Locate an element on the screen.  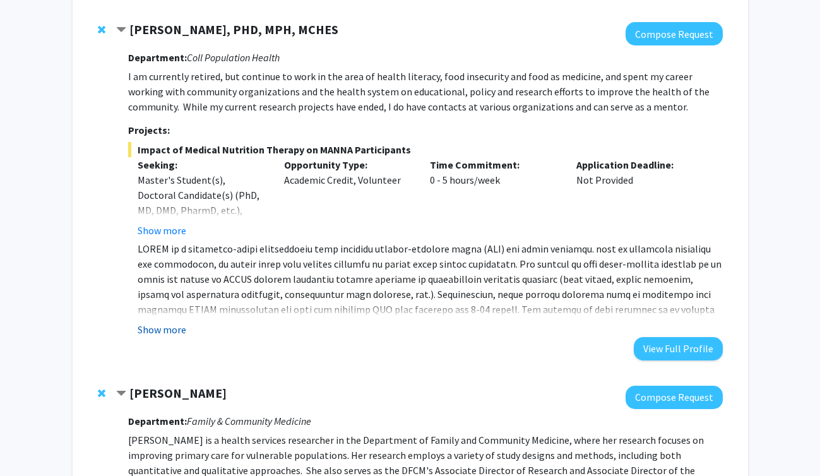
button: View Full Profile is located at coordinates (678, 349).